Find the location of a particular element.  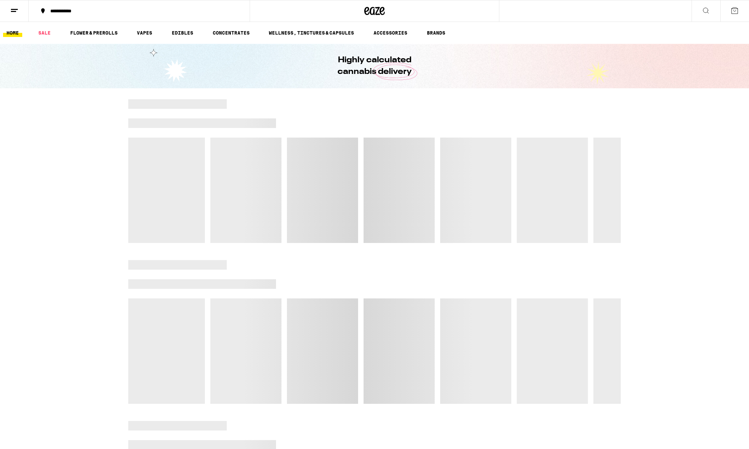

a: WELLNESS, TINCTURES & CAPSULES is located at coordinates (311, 33).